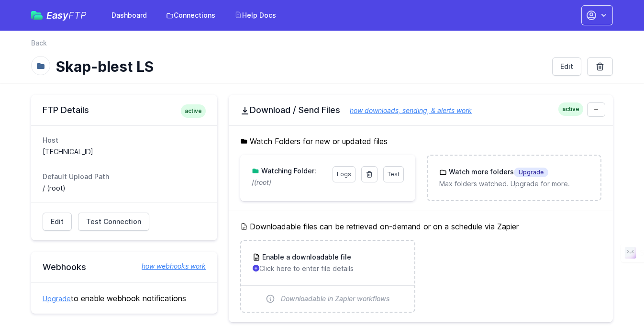 This screenshot has width=644, height=328. Describe the element at coordinates (406, 110) in the screenshot. I see `a: how downloads, sending, & alerts work` at that location.